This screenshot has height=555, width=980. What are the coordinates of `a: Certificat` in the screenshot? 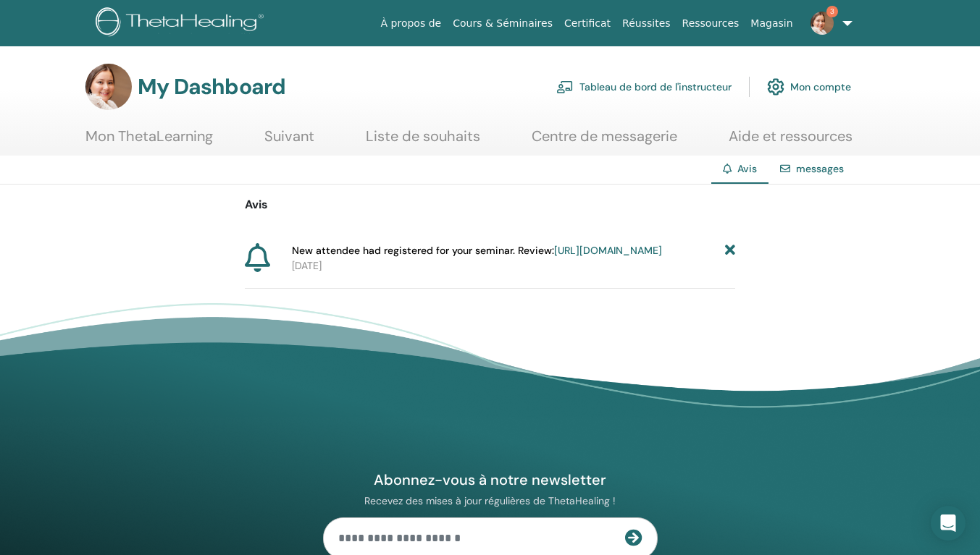 It's located at (587, 23).